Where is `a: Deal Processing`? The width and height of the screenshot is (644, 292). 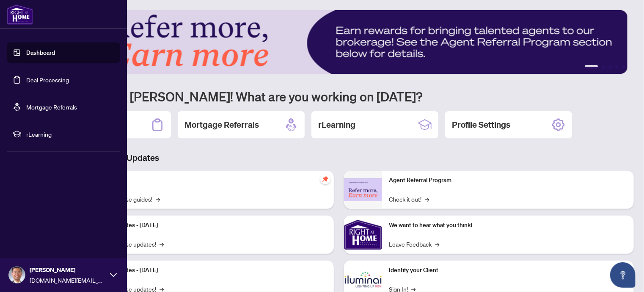 a: Deal Processing is located at coordinates (48, 79).